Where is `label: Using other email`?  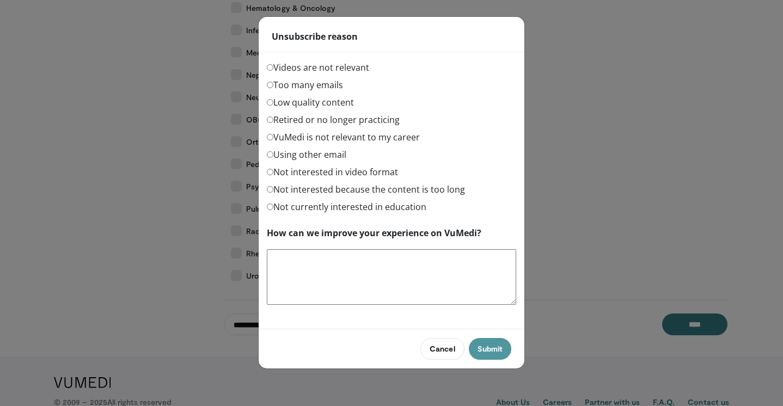
label: Using other email is located at coordinates (306, 155).